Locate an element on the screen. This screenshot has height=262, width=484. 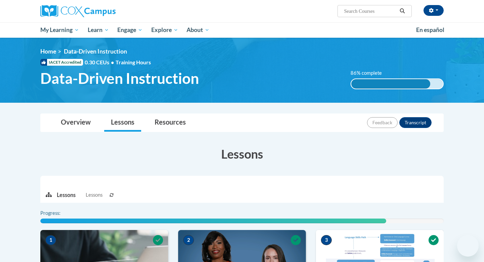
a: En español is located at coordinates (430, 30).